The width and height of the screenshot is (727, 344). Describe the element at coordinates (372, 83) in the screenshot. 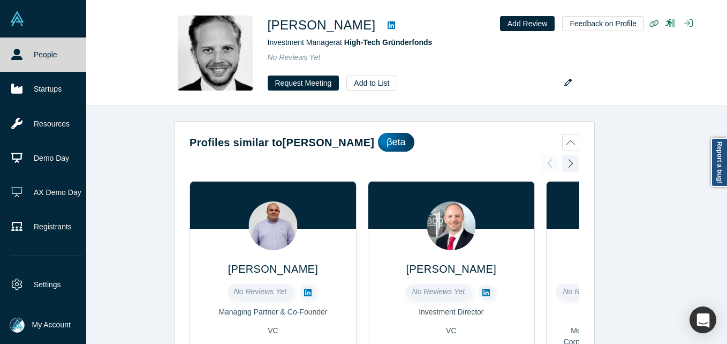

I see `button: Add to List` at that location.